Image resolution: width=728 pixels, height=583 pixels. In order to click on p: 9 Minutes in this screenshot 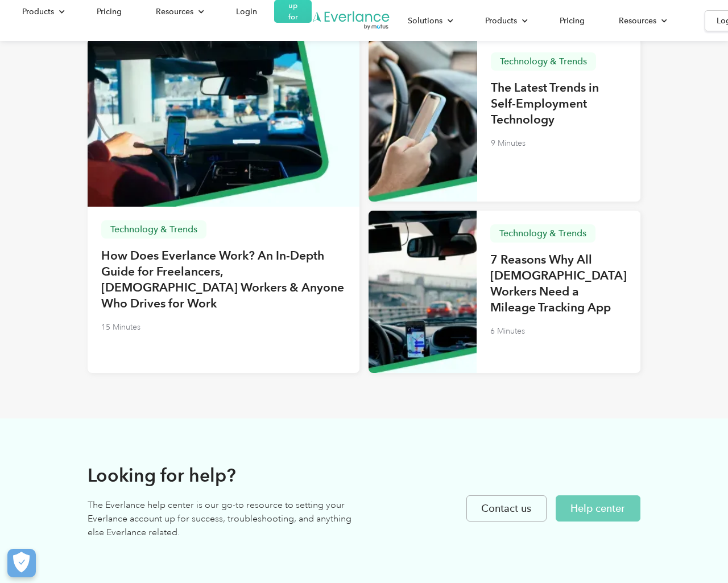, I will do `click(508, 144)`.